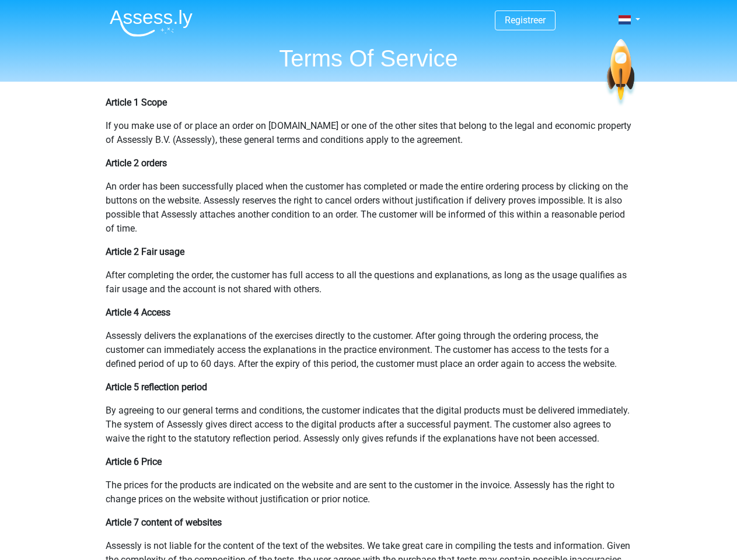 The height and width of the screenshot is (560, 737). I want to click on img: Assessly, so click(151, 23).